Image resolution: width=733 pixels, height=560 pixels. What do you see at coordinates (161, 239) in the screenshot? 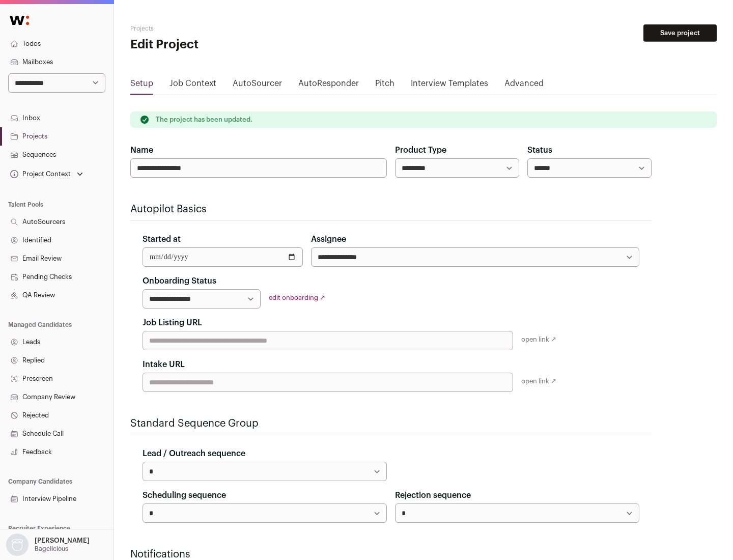
I see `label: Started at` at bounding box center [161, 239].